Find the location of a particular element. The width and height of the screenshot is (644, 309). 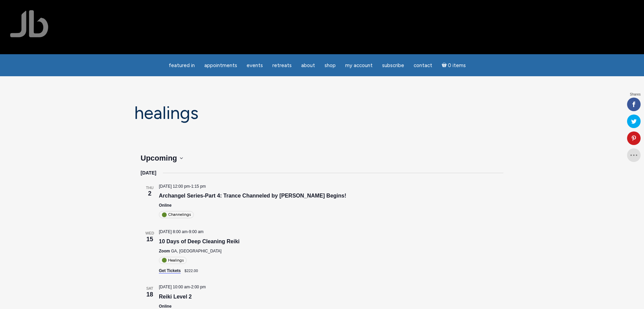

a: Subscribe is located at coordinates (393, 65).